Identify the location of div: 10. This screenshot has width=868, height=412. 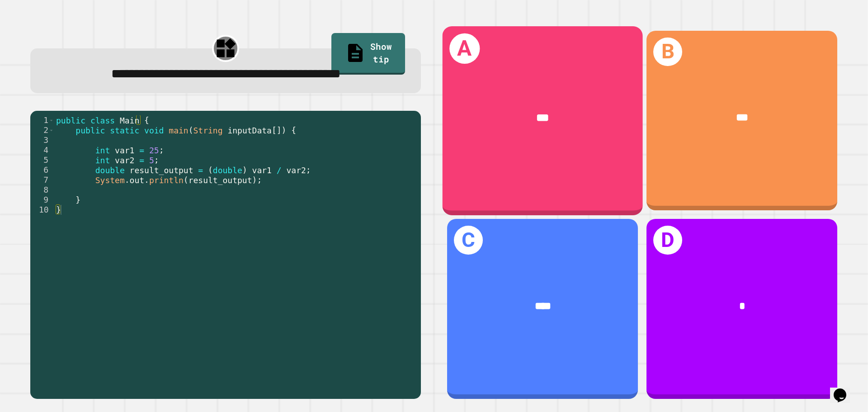
(42, 210).